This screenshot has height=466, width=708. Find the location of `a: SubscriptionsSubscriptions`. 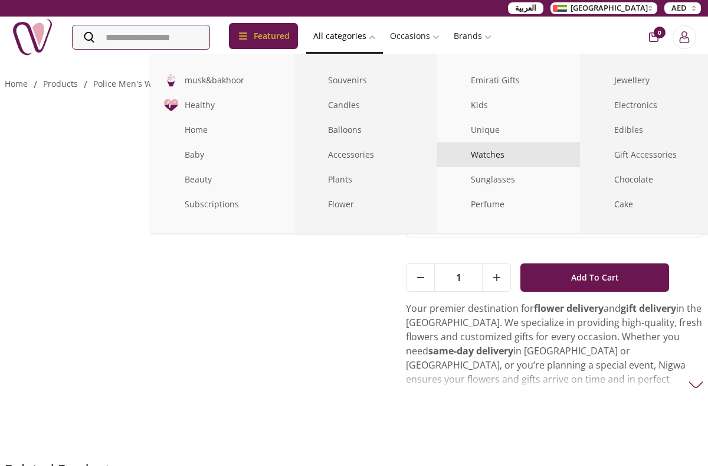

a: SubscriptionsSubscriptions is located at coordinates (222, 204).